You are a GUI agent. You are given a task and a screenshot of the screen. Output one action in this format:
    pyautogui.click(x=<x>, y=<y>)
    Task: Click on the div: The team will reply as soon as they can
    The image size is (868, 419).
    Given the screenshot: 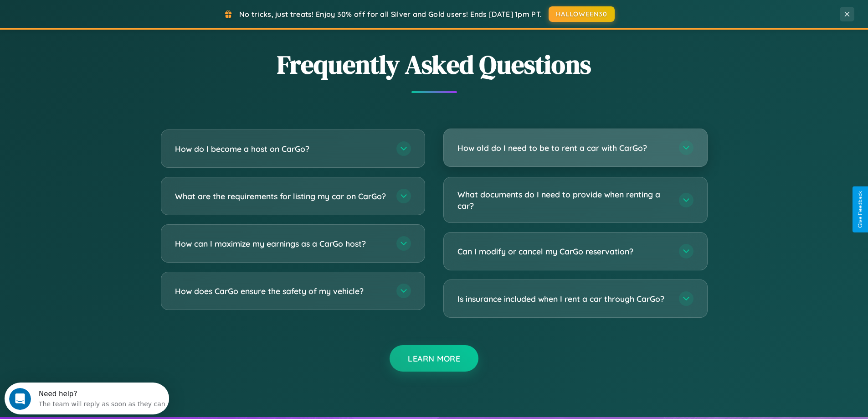 What is the action you would take?
    pyautogui.click(x=97, y=20)
    